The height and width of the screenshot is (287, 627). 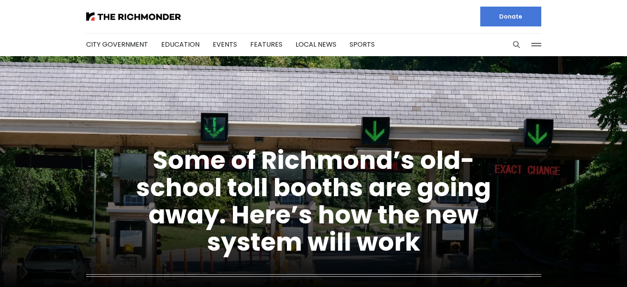 I want to click on a: Some of Richmond’s old-school toll booths are going away. Here’s how the new system will work, so click(x=313, y=201).